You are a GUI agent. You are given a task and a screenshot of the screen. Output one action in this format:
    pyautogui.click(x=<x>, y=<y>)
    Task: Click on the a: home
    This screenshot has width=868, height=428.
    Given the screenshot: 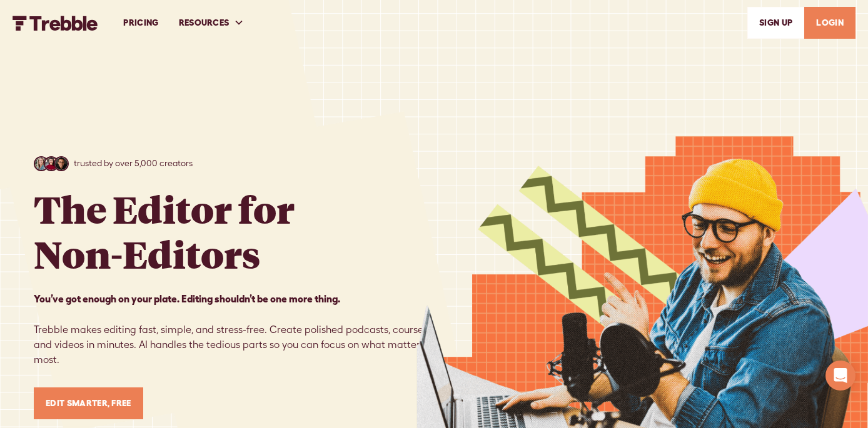 What is the action you would take?
    pyautogui.click(x=55, y=22)
    